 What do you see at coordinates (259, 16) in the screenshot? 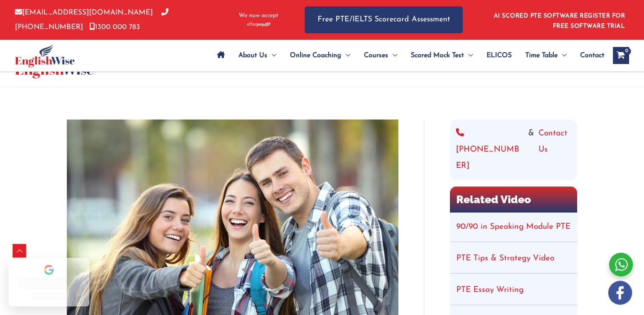
I see `span: We now accept` at bounding box center [259, 16].